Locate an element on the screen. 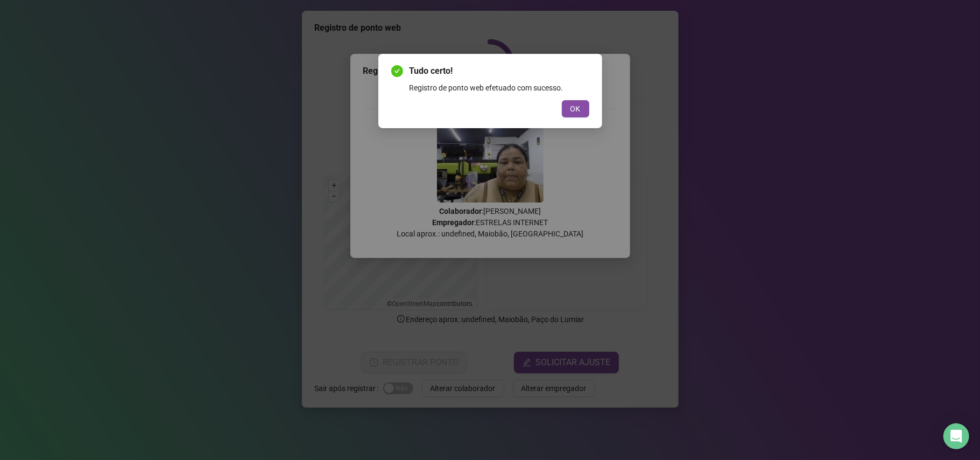 The height and width of the screenshot is (460, 980). span: Tudo certo! is located at coordinates (499, 71).